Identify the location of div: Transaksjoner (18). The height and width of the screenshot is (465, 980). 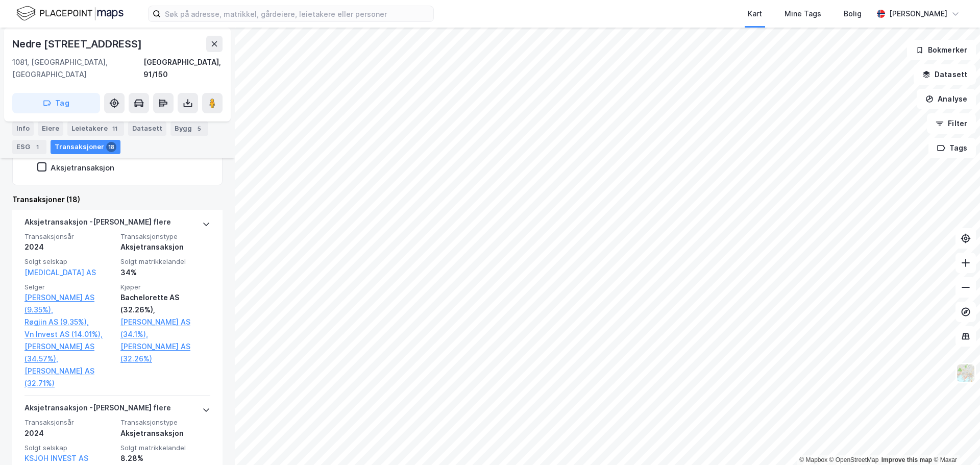
(117, 200).